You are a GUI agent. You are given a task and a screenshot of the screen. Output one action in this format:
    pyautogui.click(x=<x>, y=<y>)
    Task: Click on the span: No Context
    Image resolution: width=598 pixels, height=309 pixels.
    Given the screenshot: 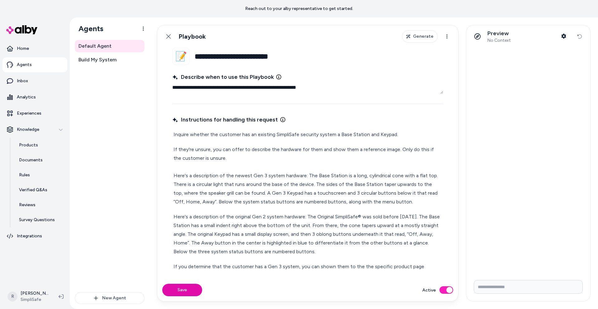 What is the action you would take?
    pyautogui.click(x=499, y=41)
    